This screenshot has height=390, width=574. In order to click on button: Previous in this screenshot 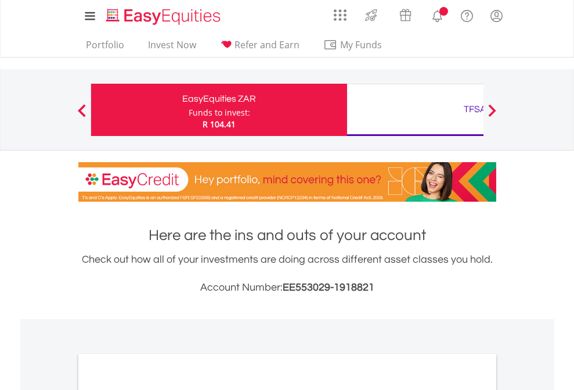, I will do `click(82, 116)`.